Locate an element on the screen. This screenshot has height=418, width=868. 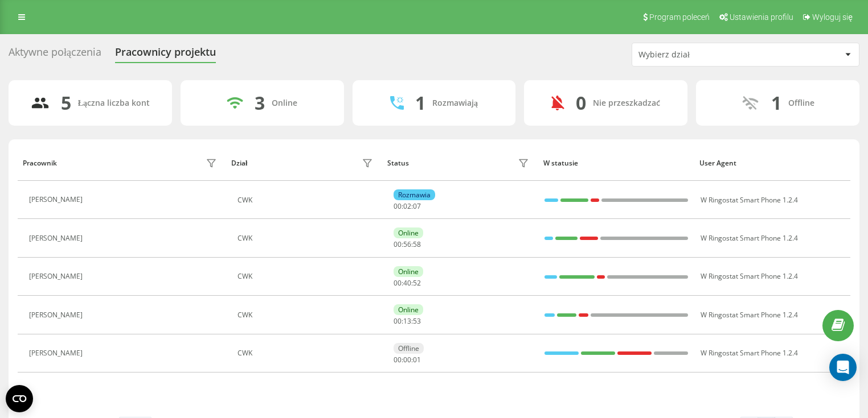
div: 0 is located at coordinates (580, 103).